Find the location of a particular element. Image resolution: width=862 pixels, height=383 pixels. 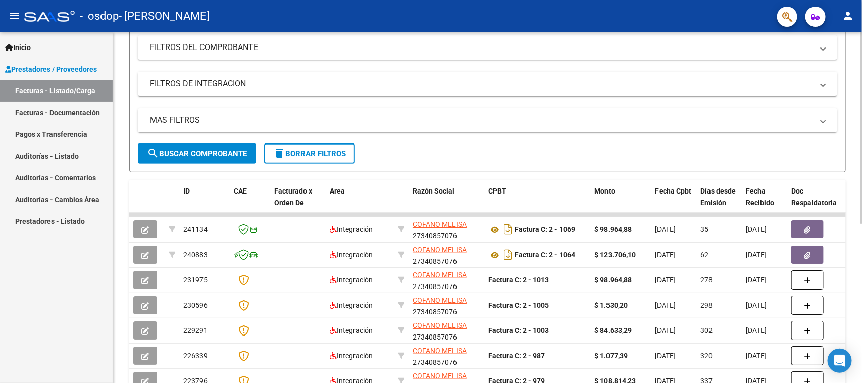

span: 229291 is located at coordinates (195, 330).